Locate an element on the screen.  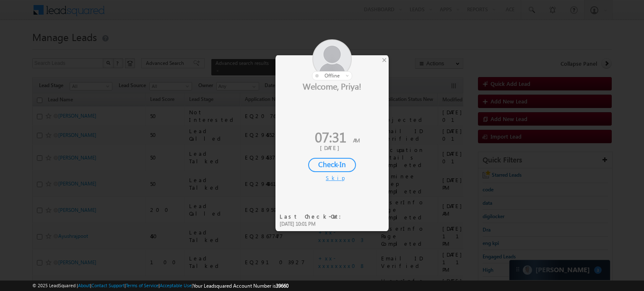
a: About is located at coordinates (84, 285).